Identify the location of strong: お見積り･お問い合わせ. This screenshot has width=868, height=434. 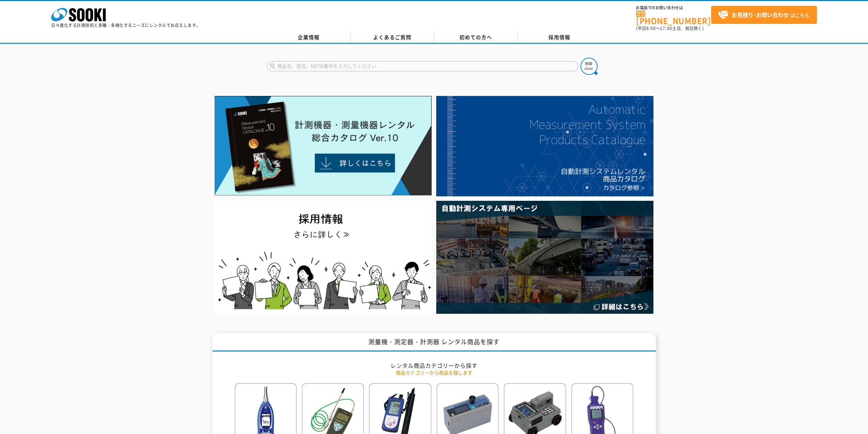
(761, 15).